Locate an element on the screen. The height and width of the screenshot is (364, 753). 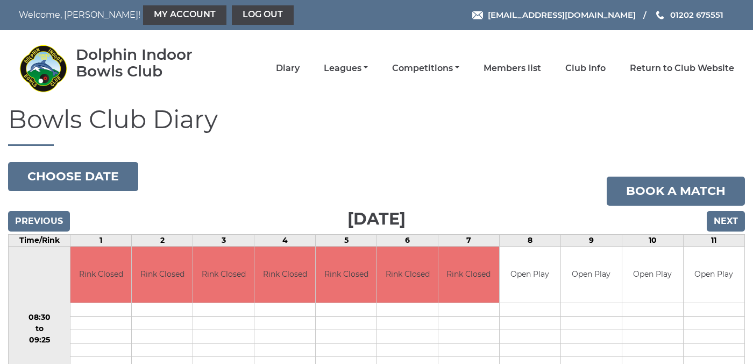
h1: Bowls Club Diary is located at coordinates (377, 126).